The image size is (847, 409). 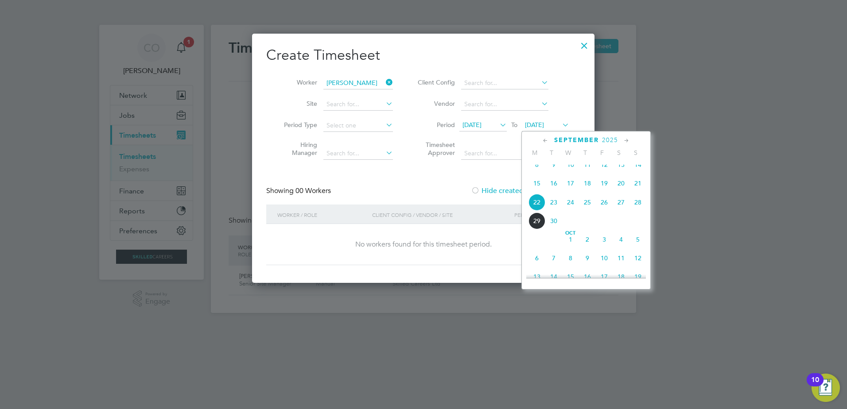 What do you see at coordinates (322, 215) in the screenshot?
I see `div: Worker / Role` at bounding box center [322, 215].